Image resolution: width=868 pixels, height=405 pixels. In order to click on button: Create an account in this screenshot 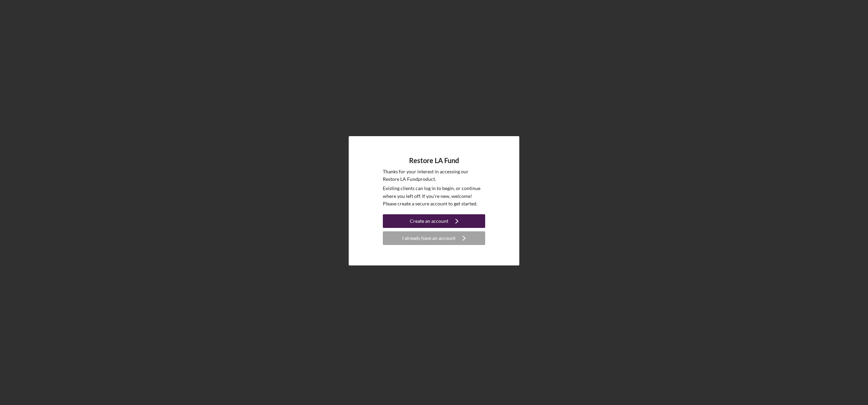, I will do `click(434, 221)`.